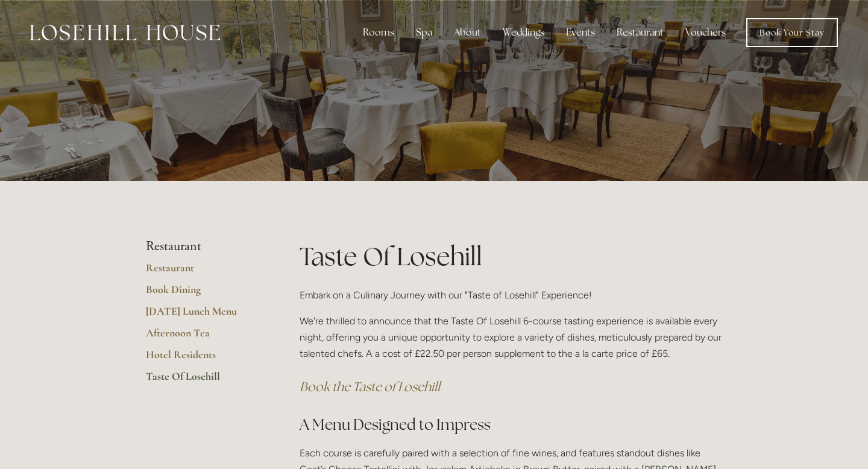  Describe the element at coordinates (204, 246) in the screenshot. I see `li: Restaurant` at that location.